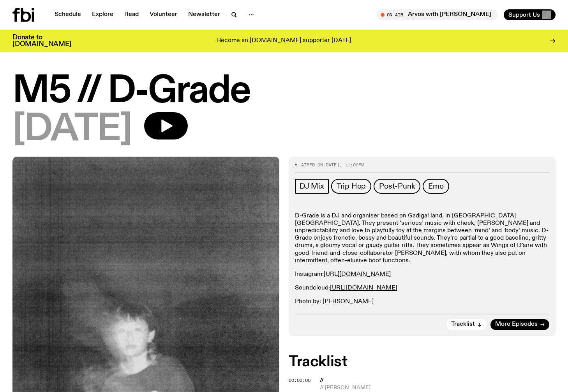 The image size is (568, 392). Describe the element at coordinates (422, 288) in the screenshot. I see `p: Soundcloud:` at that location.